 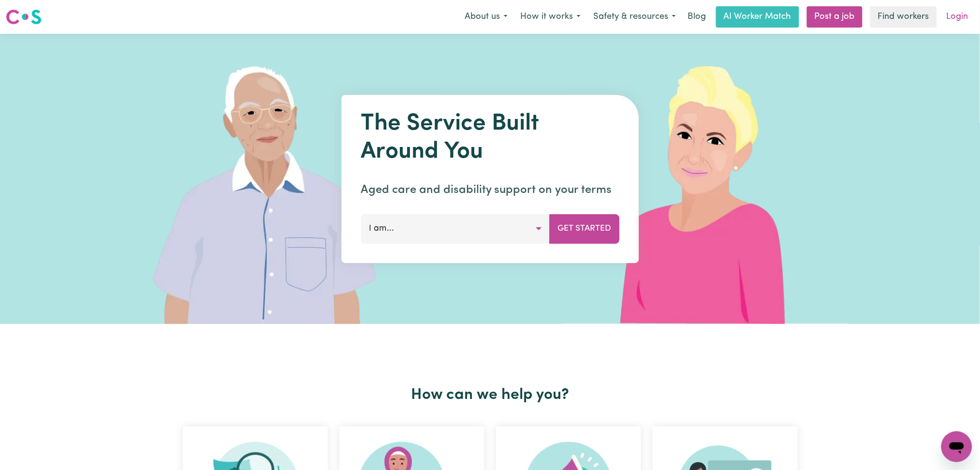 I want to click on a: Login, so click(x=957, y=17).